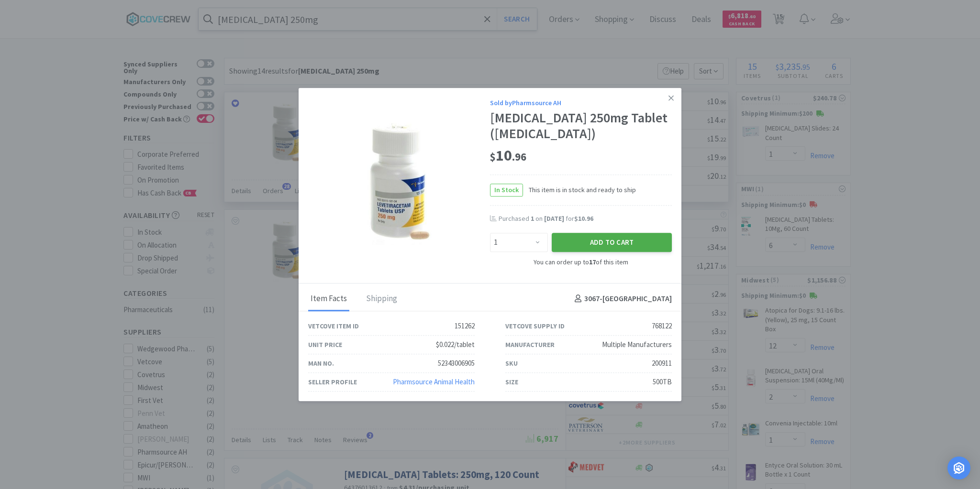 This screenshot has width=980, height=489. What do you see at coordinates (581, 263) in the screenshot?
I see `div: You can order up to of this item` at bounding box center [581, 263].